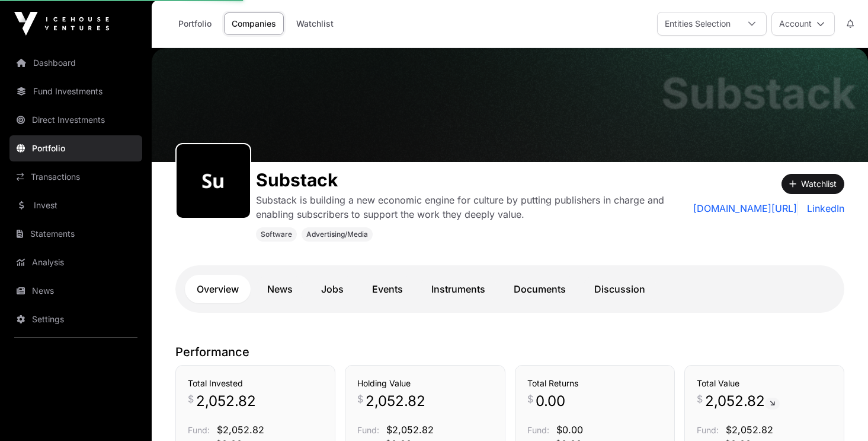  I want to click on span: Software, so click(276, 234).